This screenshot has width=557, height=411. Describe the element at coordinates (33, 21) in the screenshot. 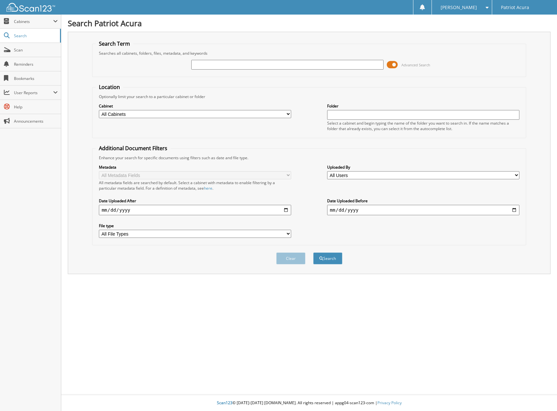

I see `span: Cabinets` at that location.